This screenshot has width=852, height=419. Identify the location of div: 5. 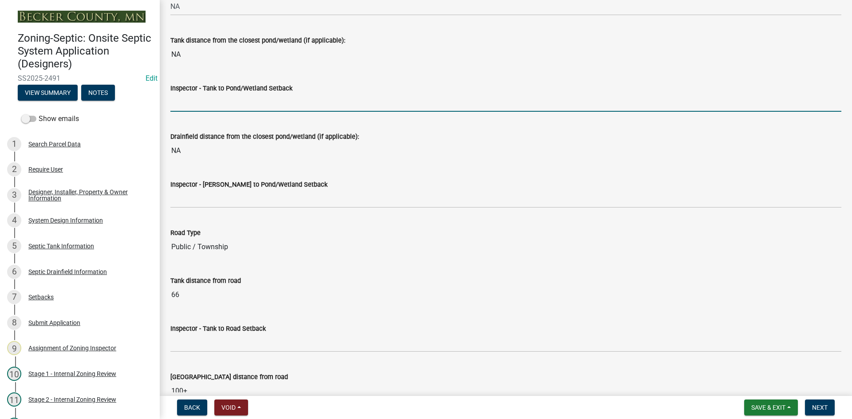
(14, 246).